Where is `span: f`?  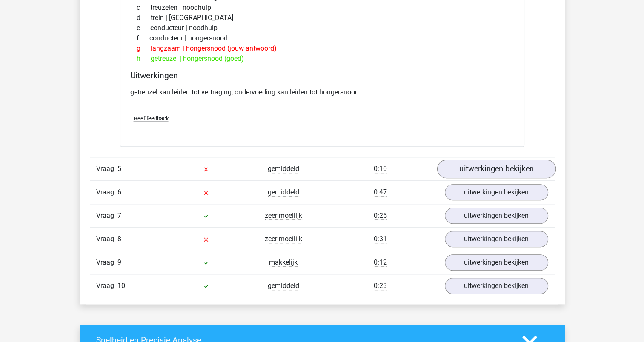
span: f is located at coordinates (143, 38).